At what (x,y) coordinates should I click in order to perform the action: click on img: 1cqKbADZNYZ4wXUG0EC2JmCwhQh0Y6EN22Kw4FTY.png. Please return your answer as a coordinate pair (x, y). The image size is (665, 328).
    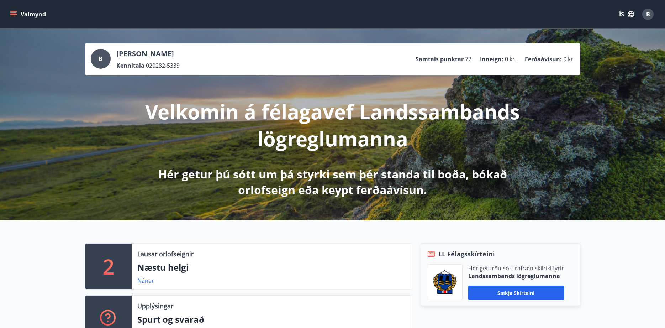
    Looking at the image, I should click on (445, 282).